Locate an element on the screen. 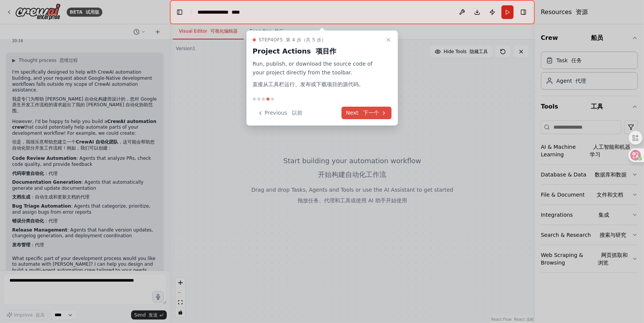 This screenshot has height=323, width=644. font: 下一个 is located at coordinates (372, 113).